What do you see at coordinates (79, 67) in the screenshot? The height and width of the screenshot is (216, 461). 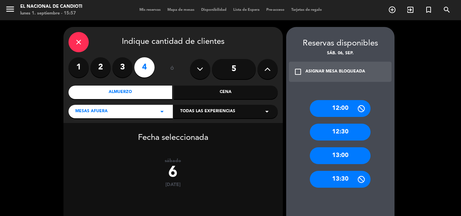 I see `label: 1` at bounding box center [79, 67].